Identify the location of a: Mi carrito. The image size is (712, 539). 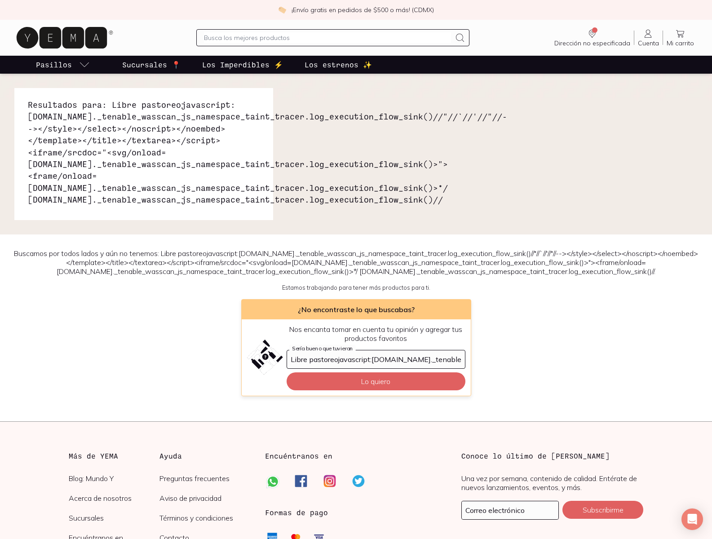
(680, 38).